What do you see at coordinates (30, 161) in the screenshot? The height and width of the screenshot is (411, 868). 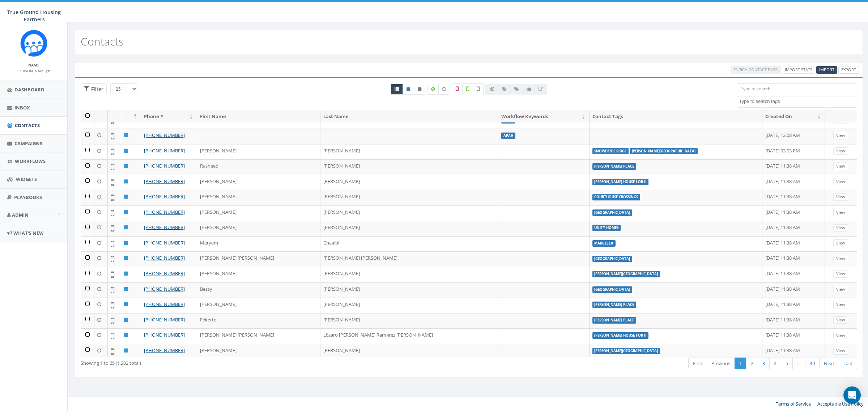 I see `span: Workflows` at bounding box center [30, 161].